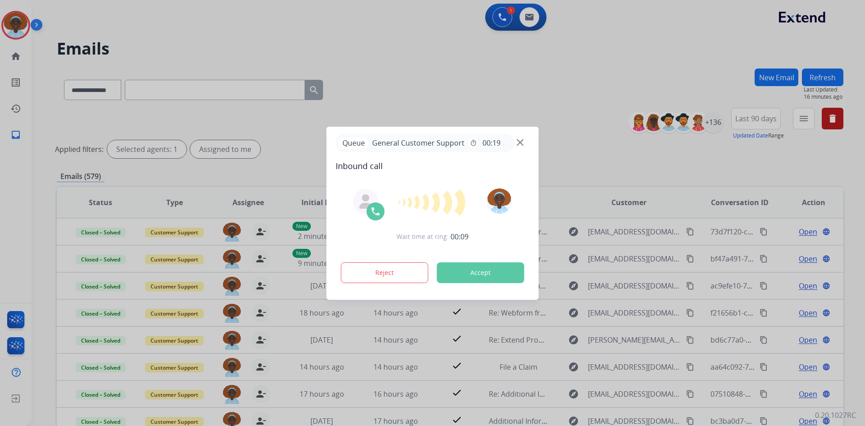 This screenshot has width=865, height=426. Describe the element at coordinates (520, 142) in the screenshot. I see `img: close-button` at that location.